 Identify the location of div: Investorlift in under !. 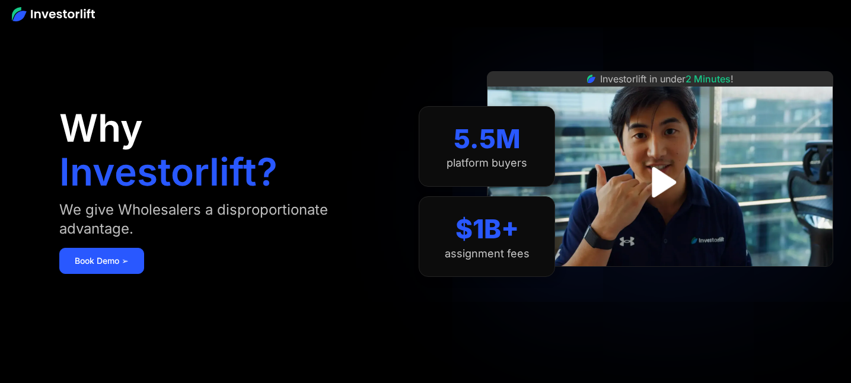
(667, 79).